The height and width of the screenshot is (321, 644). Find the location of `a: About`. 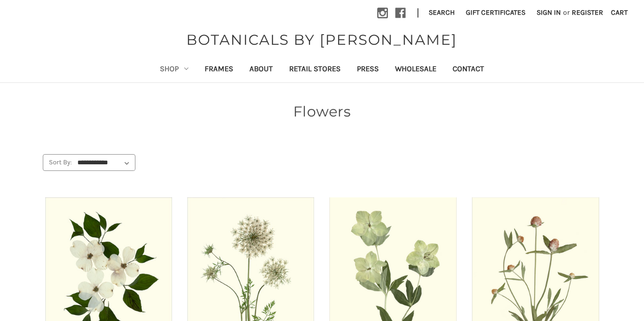

a: About is located at coordinates (261, 69).